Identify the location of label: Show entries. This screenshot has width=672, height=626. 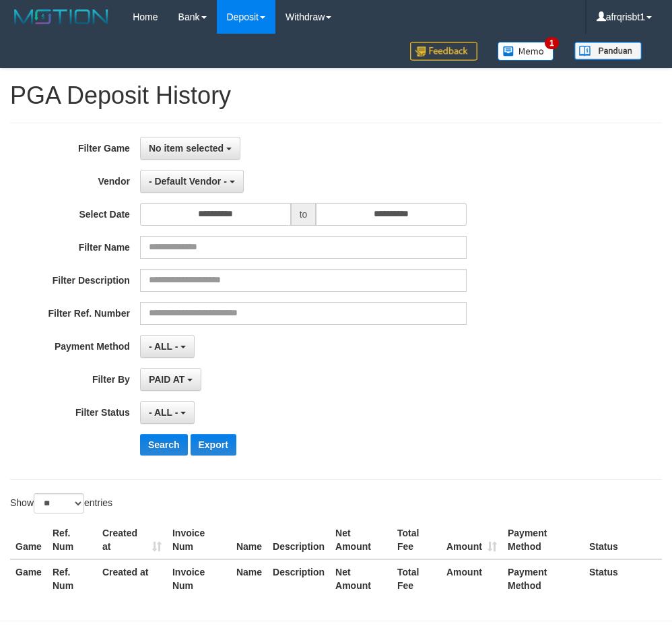
(61, 503).